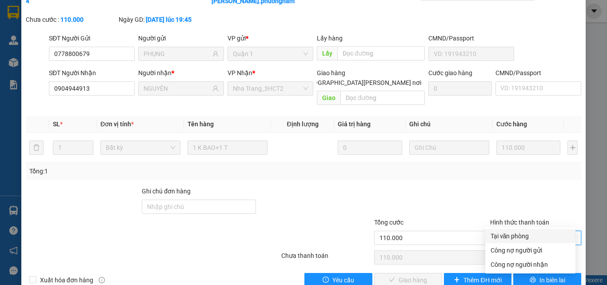  What do you see at coordinates (270, 88) in the screenshot?
I see `span: Nha Trang_3HCT2` at bounding box center [270, 88].